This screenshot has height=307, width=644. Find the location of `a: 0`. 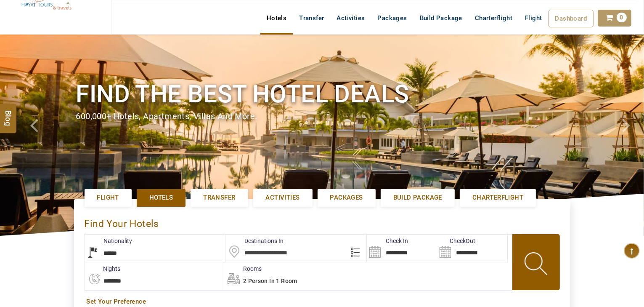

a: 0 is located at coordinates (615, 18).